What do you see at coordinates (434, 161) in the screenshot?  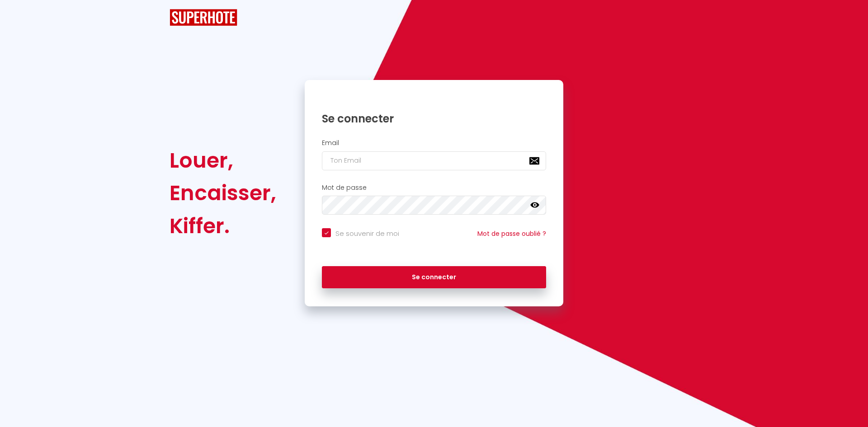 I see `input: Ton Email` at bounding box center [434, 161].